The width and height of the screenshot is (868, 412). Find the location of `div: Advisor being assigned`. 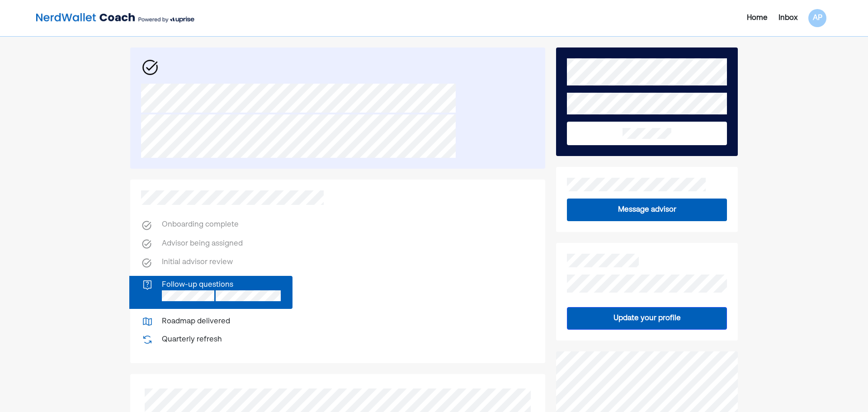

div: Advisor being assigned is located at coordinates (202, 244).